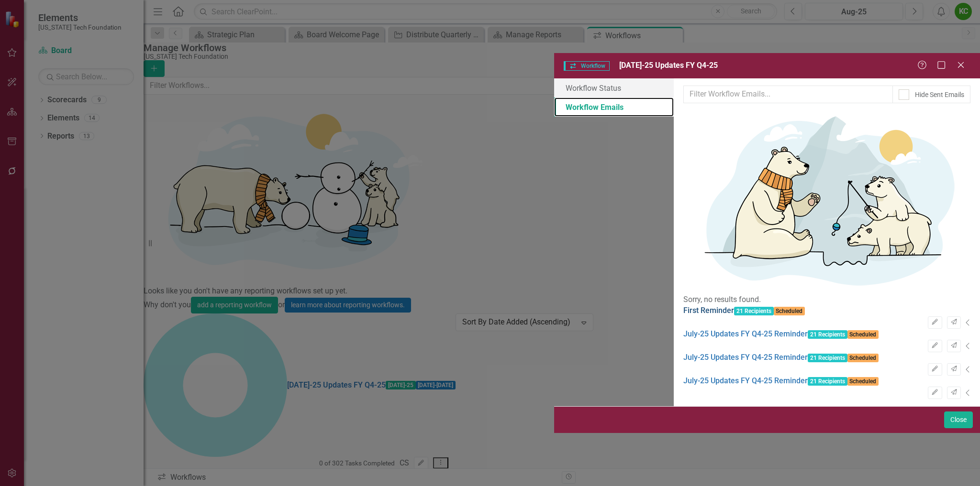  What do you see at coordinates (788, 94) in the screenshot?
I see `input: Filter Workflow Emails...` at bounding box center [788, 94].